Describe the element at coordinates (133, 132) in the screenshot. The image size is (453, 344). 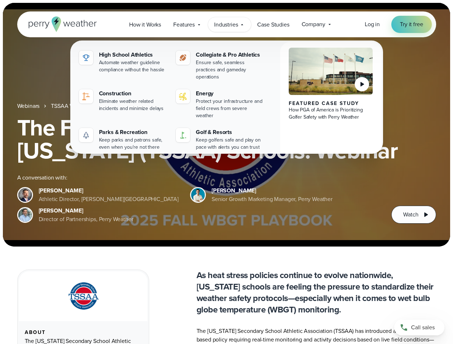
I see `div: Parks & Recreation` at that location.